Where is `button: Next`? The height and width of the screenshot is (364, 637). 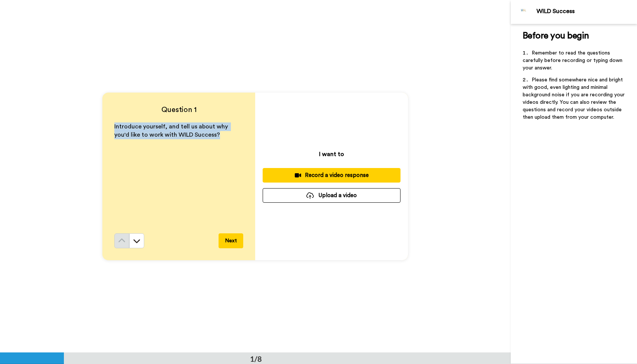 button: Next is located at coordinates (231, 241).